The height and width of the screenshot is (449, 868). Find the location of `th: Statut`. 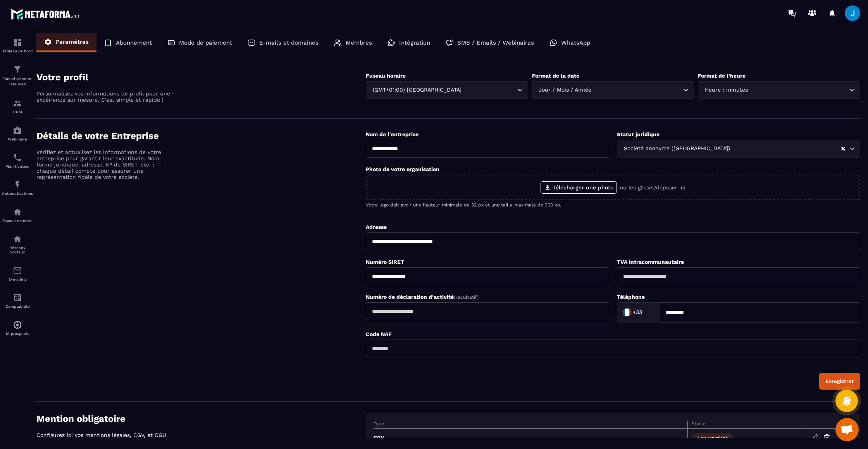

th: Statut is located at coordinates (748, 425).